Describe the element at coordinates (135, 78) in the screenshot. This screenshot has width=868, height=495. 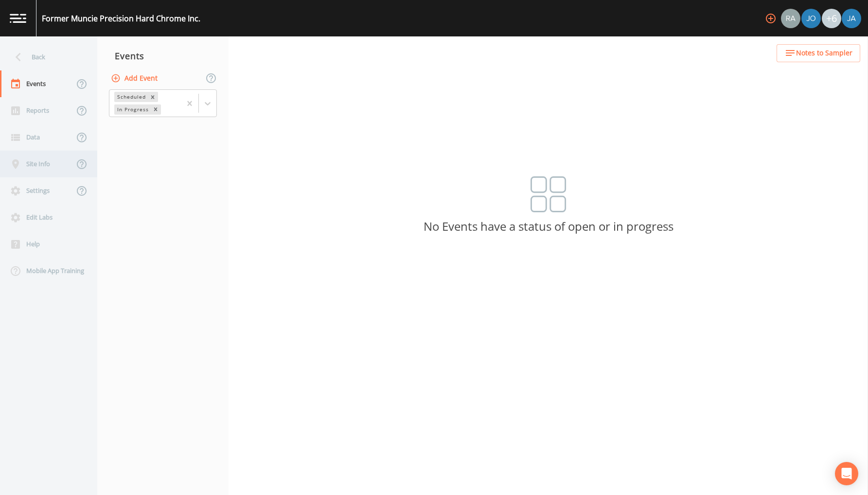
I see `button: Add Event` at that location.